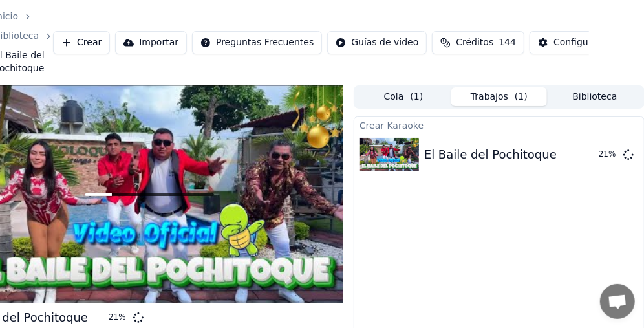 Image resolution: width=644 pixels, height=328 pixels. What do you see at coordinates (478, 43) in the screenshot?
I see `button: Créditos144` at bounding box center [478, 43].